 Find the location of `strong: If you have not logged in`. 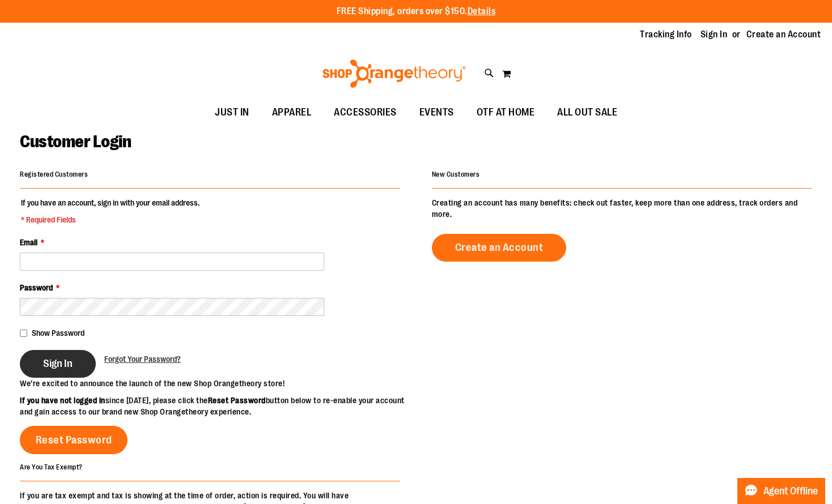

strong: If you have not logged in is located at coordinates (62, 401).